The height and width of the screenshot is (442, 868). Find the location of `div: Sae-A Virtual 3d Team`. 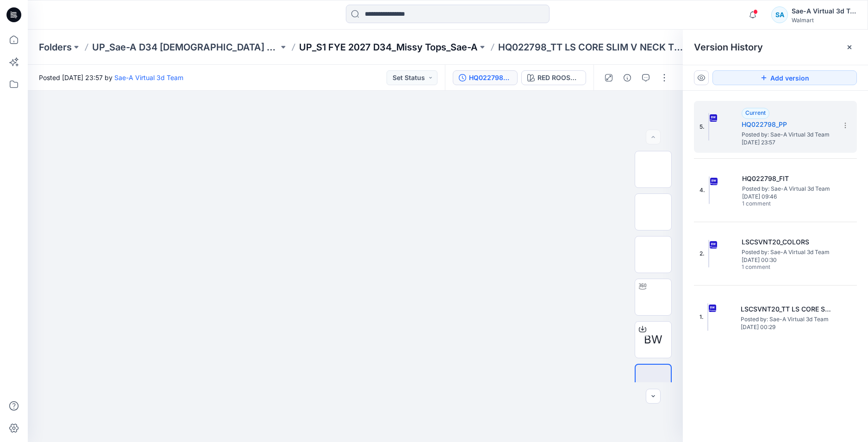

div: Sae-A Virtual 3d Team is located at coordinates (824, 11).